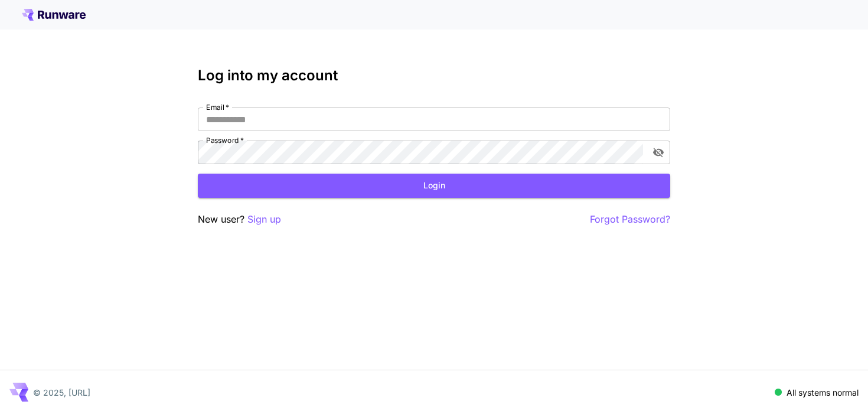  What do you see at coordinates (264, 219) in the screenshot?
I see `p: Sign up` at bounding box center [264, 219].